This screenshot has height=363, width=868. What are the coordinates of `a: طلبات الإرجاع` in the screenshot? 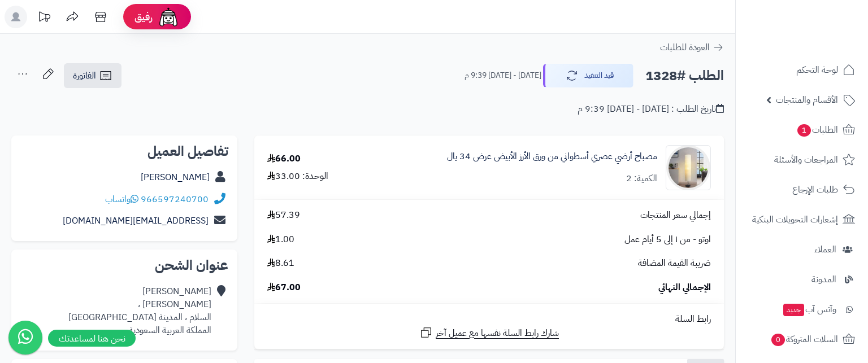 It's located at (802, 190).